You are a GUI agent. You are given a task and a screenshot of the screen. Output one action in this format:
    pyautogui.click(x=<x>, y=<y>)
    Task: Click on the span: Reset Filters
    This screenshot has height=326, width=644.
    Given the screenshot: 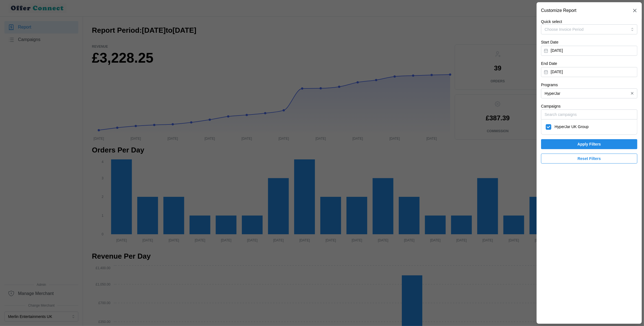 What is the action you would take?
    pyautogui.click(x=589, y=158)
    